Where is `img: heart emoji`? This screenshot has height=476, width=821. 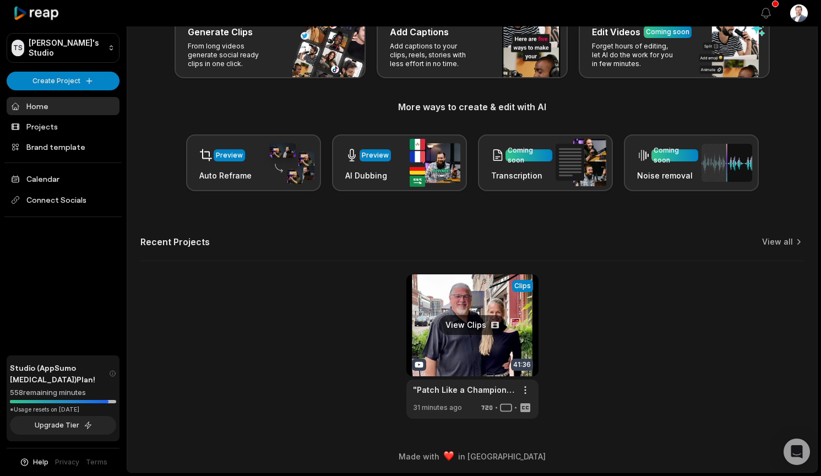 img: heart emoji is located at coordinates (449, 456).